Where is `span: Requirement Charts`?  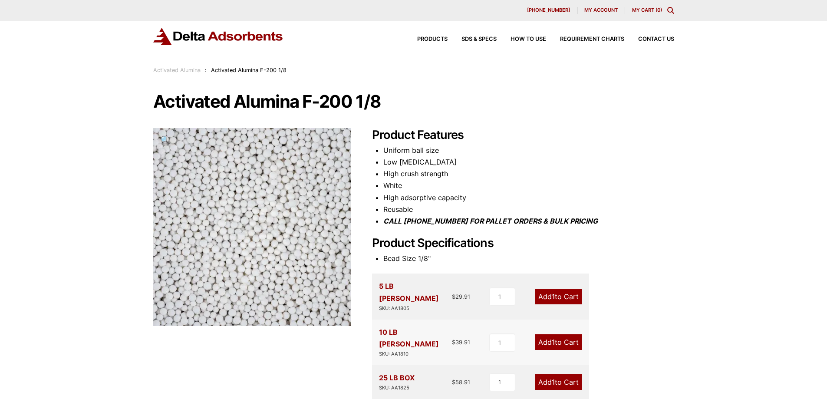 span: Requirement Charts is located at coordinates (592, 39).